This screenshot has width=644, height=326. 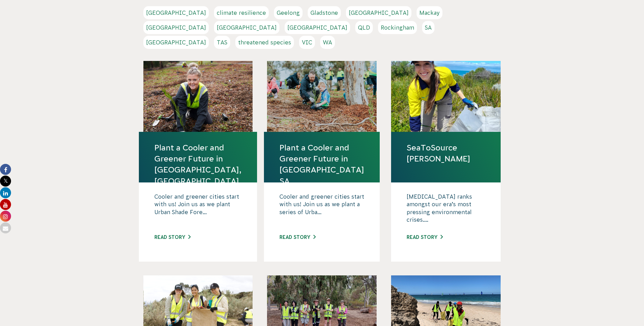 What do you see at coordinates (222, 42) in the screenshot?
I see `a: TAS` at bounding box center [222, 42].